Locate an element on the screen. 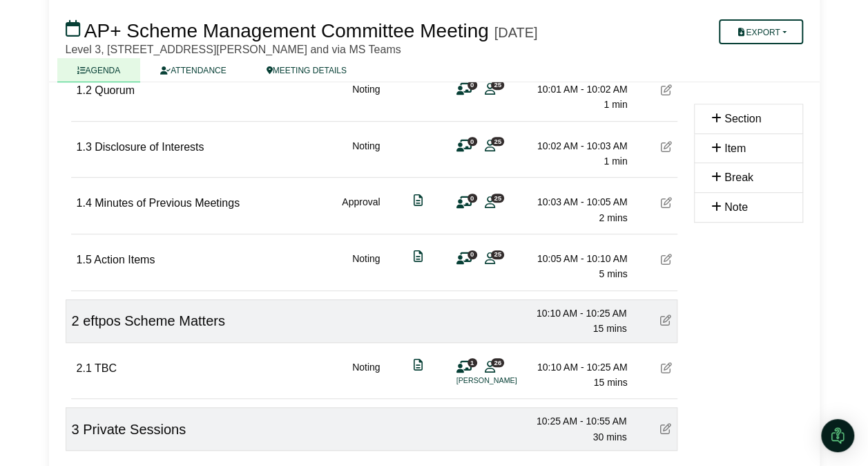 The width and height of the screenshot is (868, 466). span: 1.4 is located at coordinates (84, 203).